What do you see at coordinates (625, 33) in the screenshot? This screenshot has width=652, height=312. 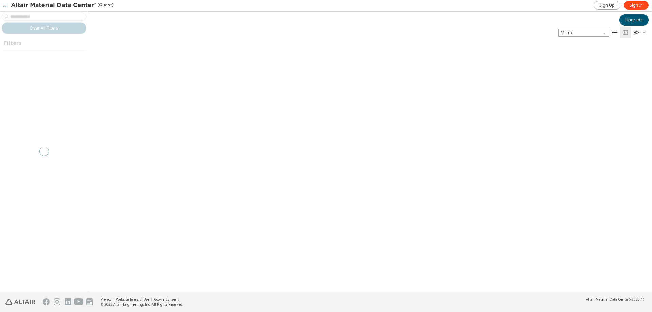 I see `button: Tile View` at bounding box center [625, 33].